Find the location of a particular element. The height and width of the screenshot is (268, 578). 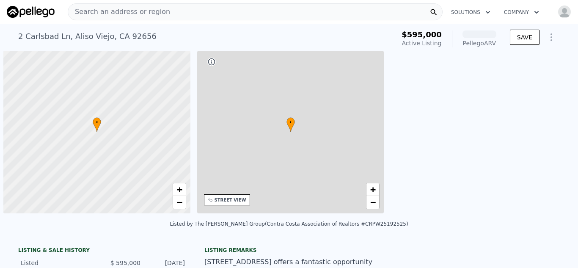

div: Listing remarks is located at coordinates (289, 250).